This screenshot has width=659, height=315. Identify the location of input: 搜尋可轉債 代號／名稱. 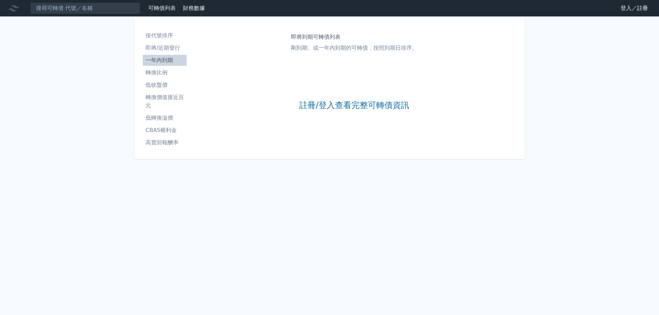
(85, 8).